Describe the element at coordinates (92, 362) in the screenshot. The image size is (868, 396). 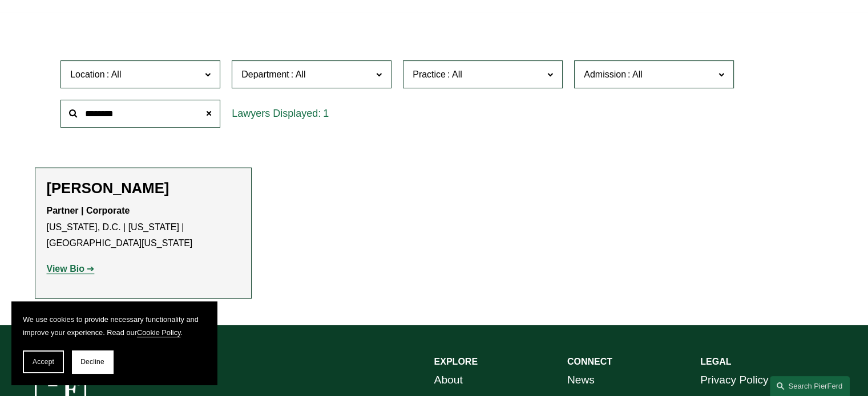
I see `span: Decline` at that location.